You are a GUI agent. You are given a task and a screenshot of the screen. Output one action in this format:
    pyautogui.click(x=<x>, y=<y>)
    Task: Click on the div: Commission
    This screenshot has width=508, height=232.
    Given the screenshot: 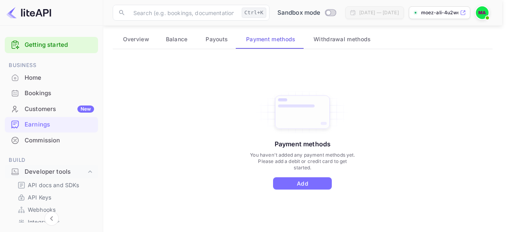 What is the action you would take?
    pyautogui.click(x=59, y=140)
    